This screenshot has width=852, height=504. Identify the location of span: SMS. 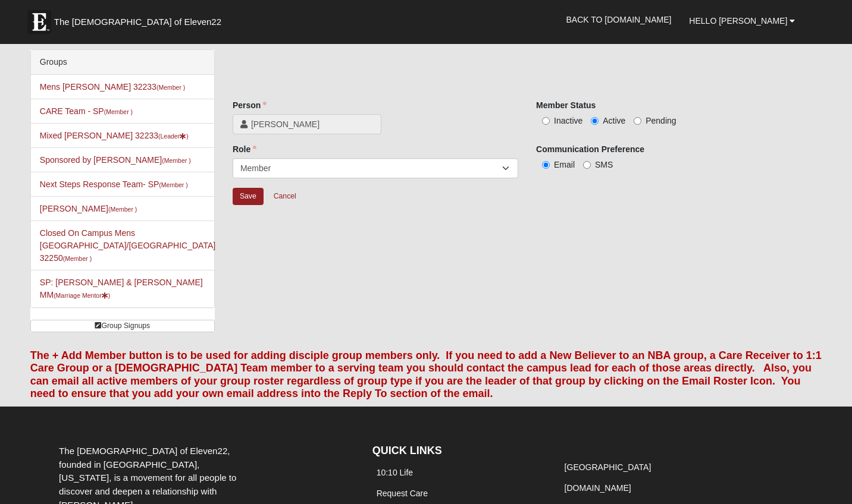
(604, 164).